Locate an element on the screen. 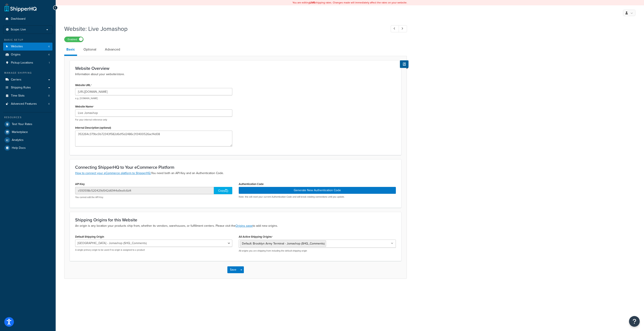 This screenshot has width=644, height=331. p: All origins you are shipping from including the default shipping origin is located at coordinates (317, 251).